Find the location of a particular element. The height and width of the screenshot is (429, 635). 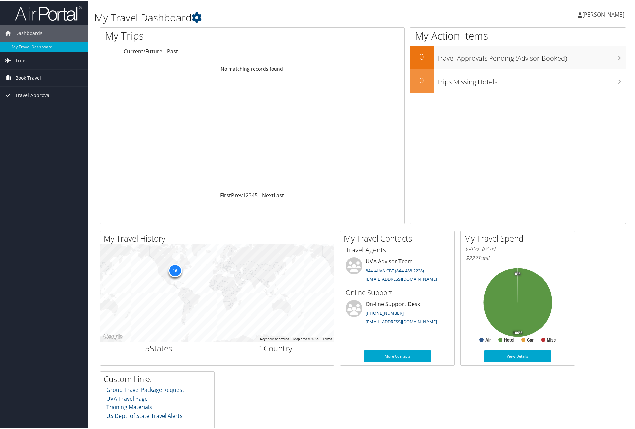

a: More Contacts is located at coordinates (398, 355).